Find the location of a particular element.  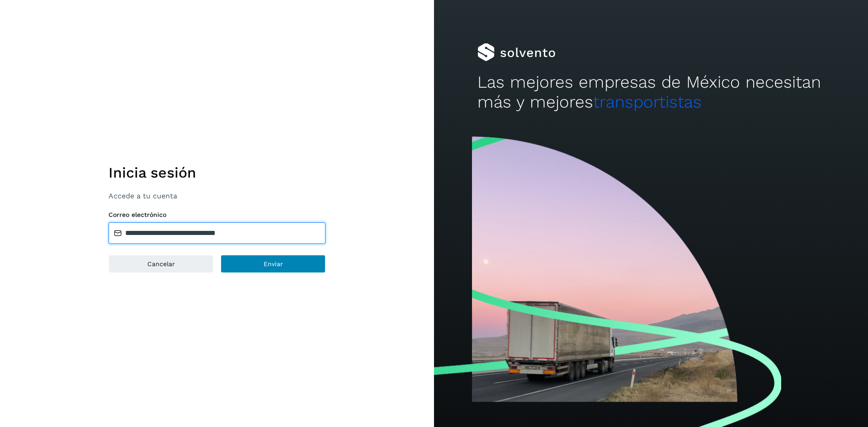

span: transportistas is located at coordinates (648, 102).